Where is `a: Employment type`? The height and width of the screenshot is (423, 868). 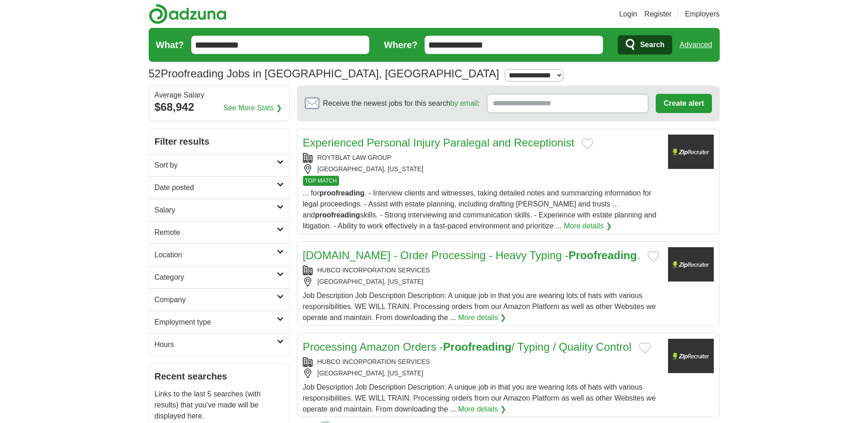 a: Employment type is located at coordinates (219, 322).